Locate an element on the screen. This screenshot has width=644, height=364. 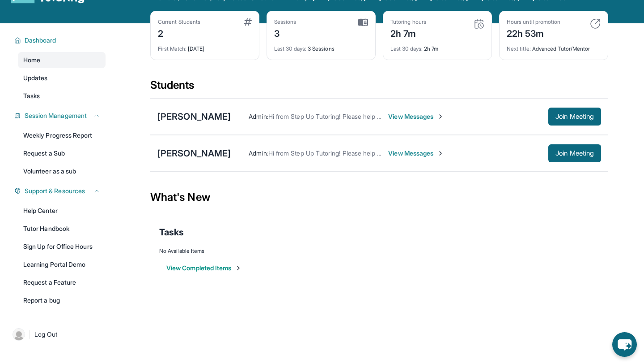
a: Request a Feature is located at coordinates (62, 283).